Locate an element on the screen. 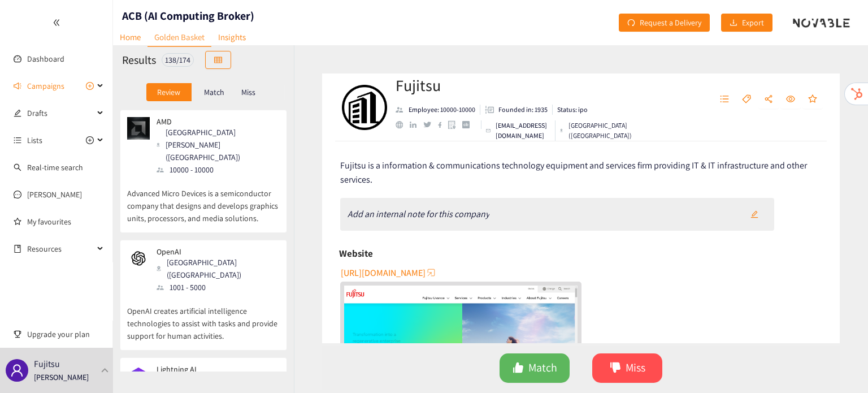  p: Advanced Micro Devices is a semiconductor company that designs and develops graphics units, proce... is located at coordinates (203, 200).